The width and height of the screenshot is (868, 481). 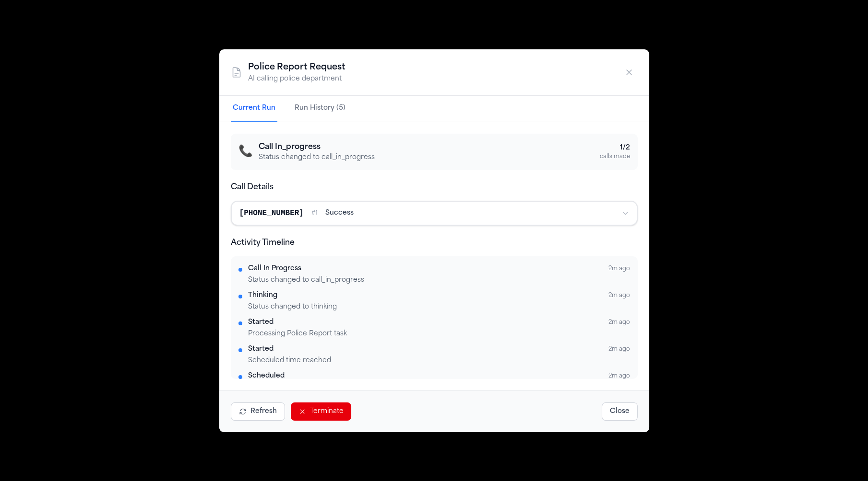 What do you see at coordinates (439, 280) in the screenshot?
I see `div: Status changed to call_in_progress` at bounding box center [439, 280].